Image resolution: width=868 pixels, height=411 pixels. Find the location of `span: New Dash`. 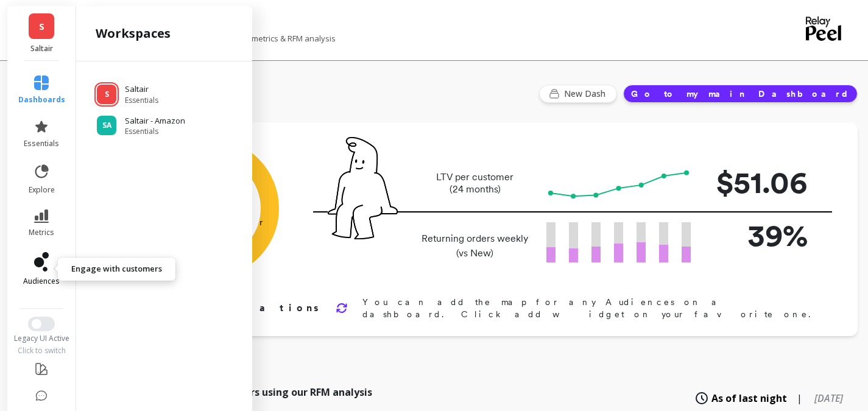

span: New Dash is located at coordinates (587, 94).